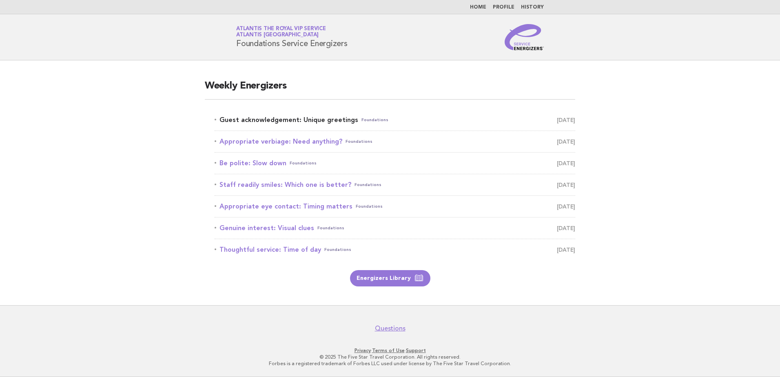  I want to click on img: Service Energizers, so click(524, 37).